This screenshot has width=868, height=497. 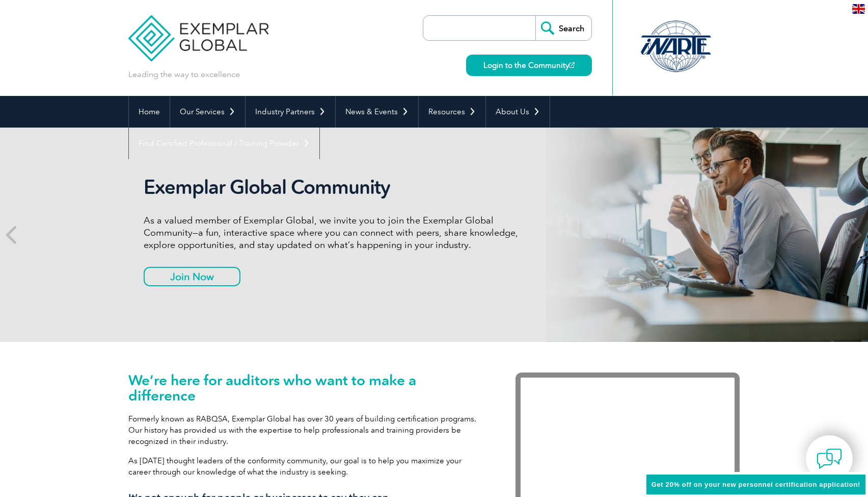 What do you see at coordinates (858, 8) in the screenshot?
I see `img: en` at bounding box center [858, 8].